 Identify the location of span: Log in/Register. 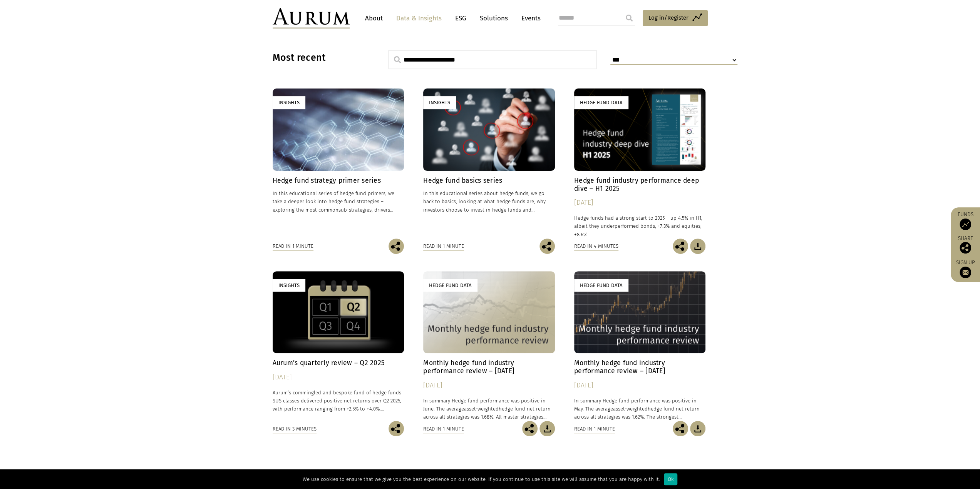
(669, 18).